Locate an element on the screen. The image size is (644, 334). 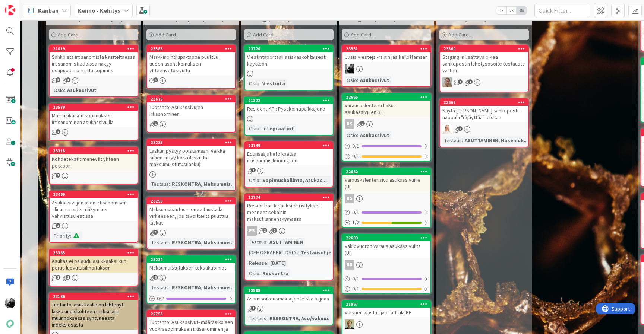
div: 23318 is located at coordinates (94, 151).